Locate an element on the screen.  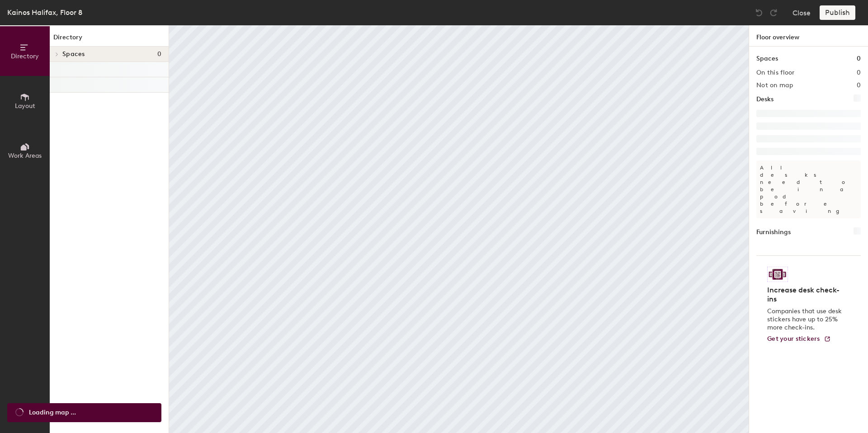
span: Directory is located at coordinates (25, 56).